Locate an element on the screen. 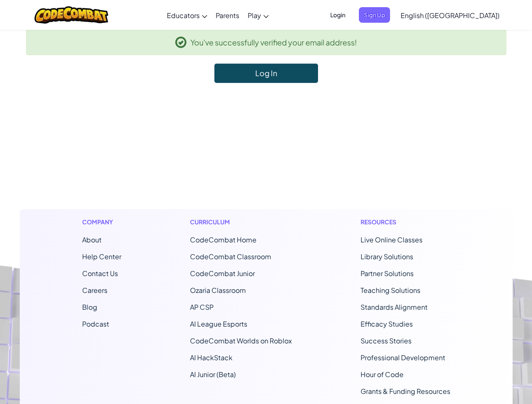 This screenshot has width=532, height=404. a: Library Solutions is located at coordinates (386, 256).